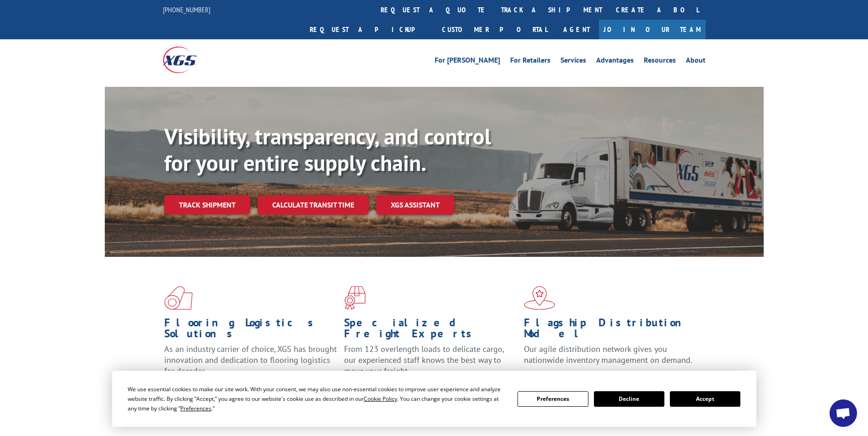 Image resolution: width=868 pixels, height=436 pixels. What do you see at coordinates (178, 298) in the screenshot?
I see `img: xgs-icon-total-supply-chain-intelligence-red` at bounding box center [178, 298].